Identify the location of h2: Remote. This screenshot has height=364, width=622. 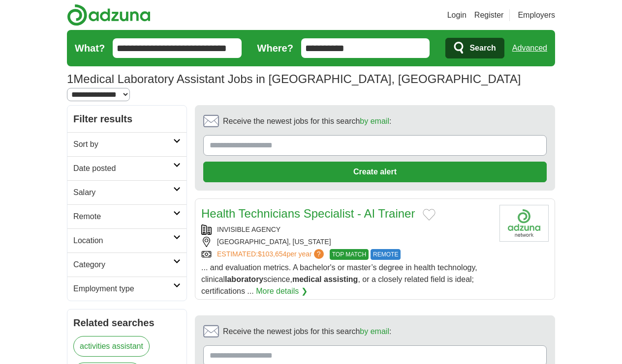
(123, 217).